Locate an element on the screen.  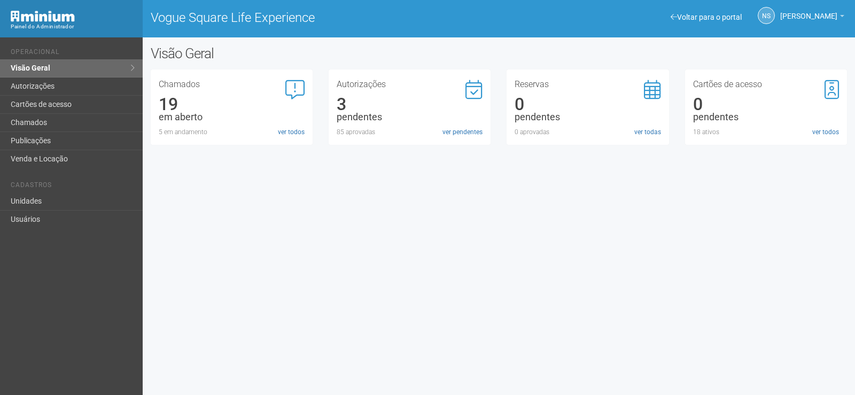
div: 18 ativos is located at coordinates (765, 132).